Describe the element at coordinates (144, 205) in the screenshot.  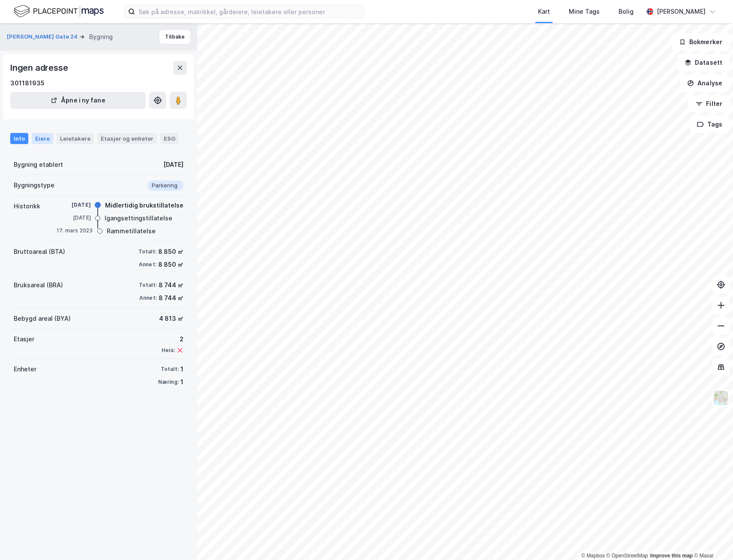
I see `div: Midlertidig brukstillatelse` at that location.